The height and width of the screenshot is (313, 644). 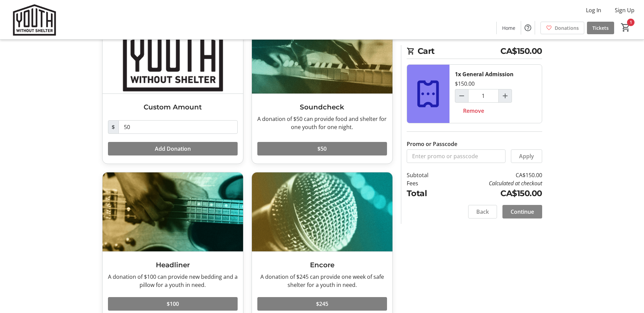 I want to click on span: Apply, so click(x=527, y=156).